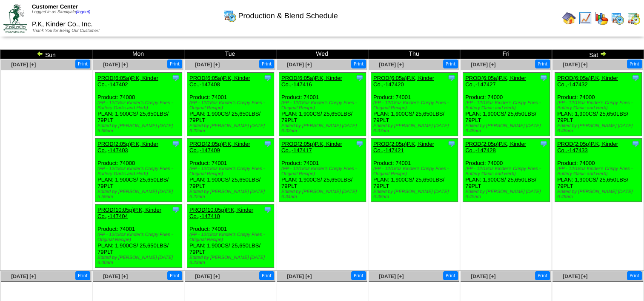 This screenshot has width=644, height=301. What do you see at coordinates (15, 18) in the screenshot?
I see `img: ZoRoCo_Logo(Green%26Foil)%20jpg.webp` at bounding box center [15, 18].